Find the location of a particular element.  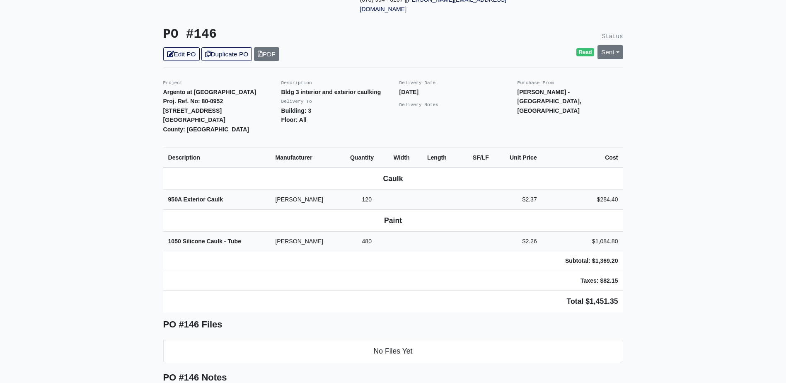

b: Caulk is located at coordinates (393, 179).